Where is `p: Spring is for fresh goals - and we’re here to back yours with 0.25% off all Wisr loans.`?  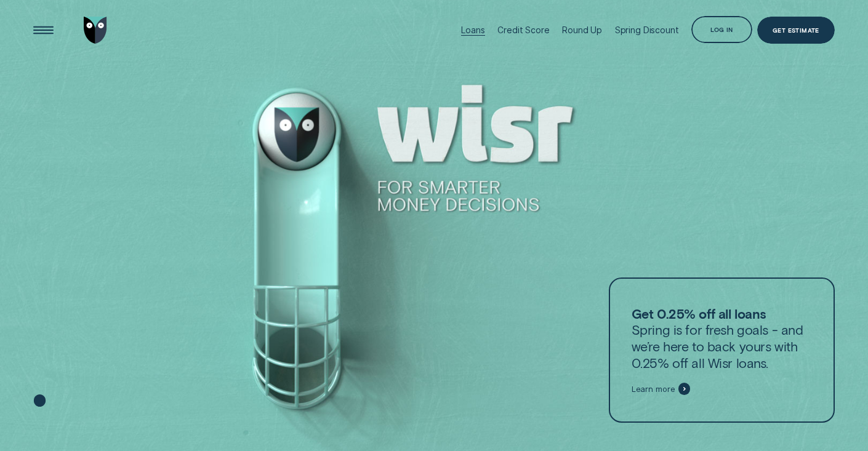 p: Spring is for fresh goals - and we’re here to back yours with 0.25% off all Wisr loans. is located at coordinates (721, 339).